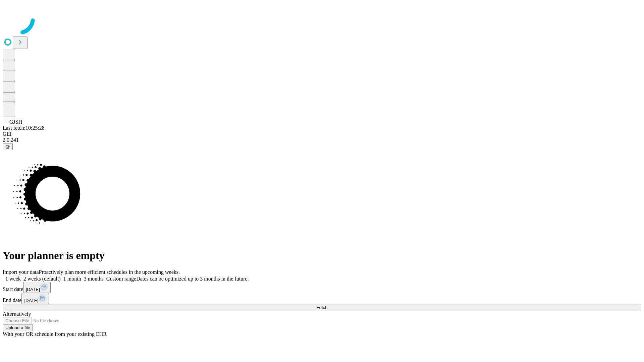  I want to click on span: 1 week, so click(13, 279).